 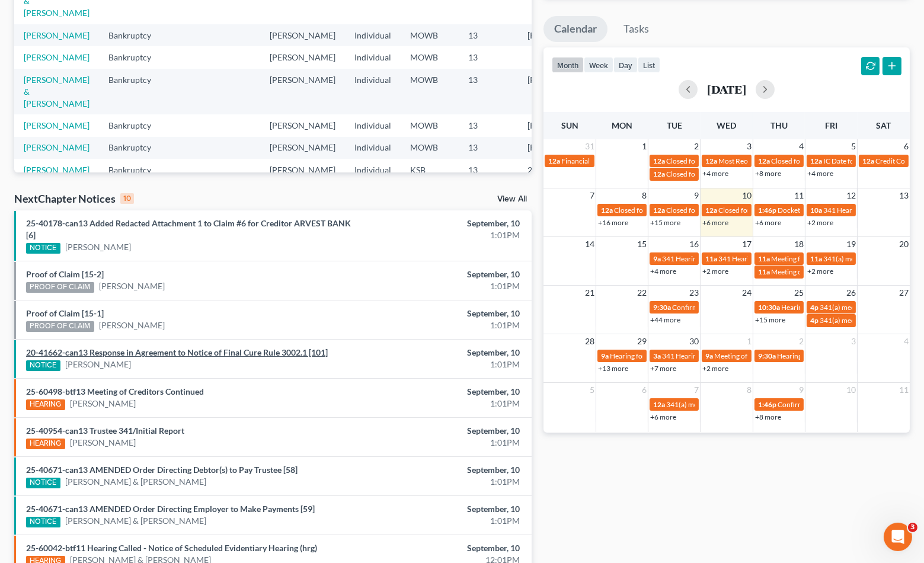 I want to click on span: 3a, so click(x=657, y=356).